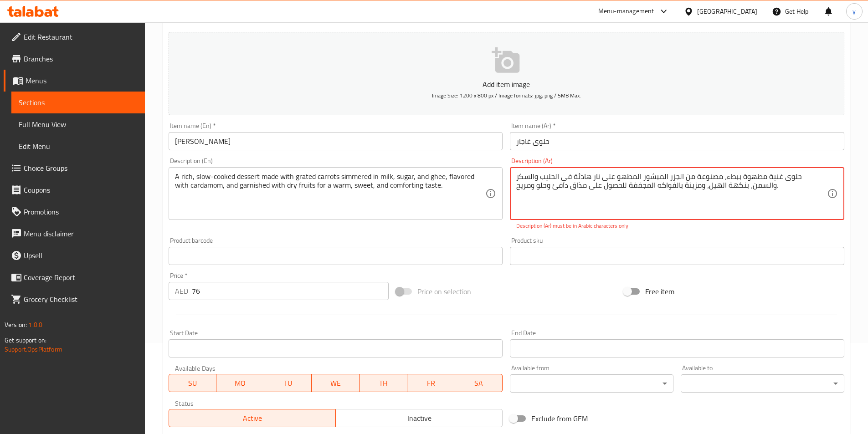  I want to click on button: TU, so click(288, 383).